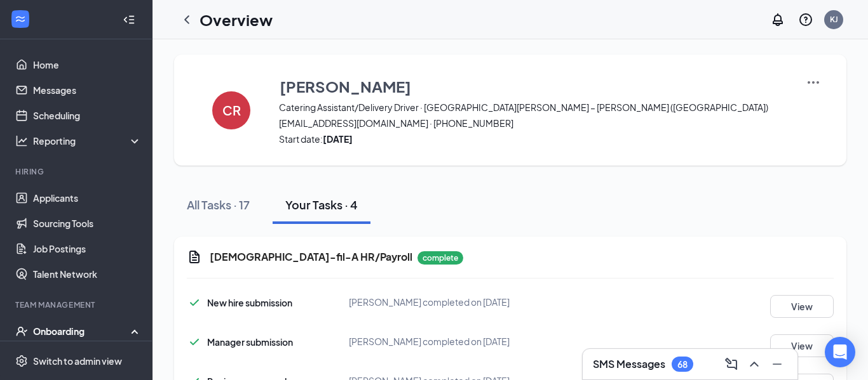 Image resolution: width=868 pixels, height=380 pixels. I want to click on svg: Settings, so click(22, 361).